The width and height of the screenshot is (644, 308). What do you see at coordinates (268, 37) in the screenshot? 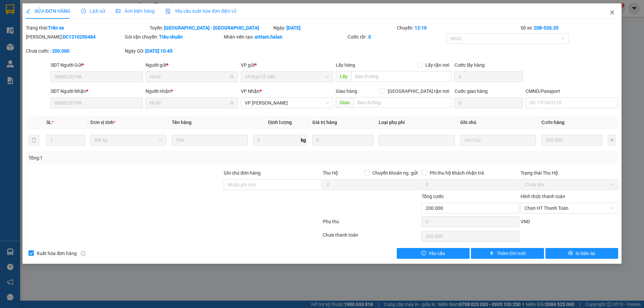
I see `b: atttam.halan` at bounding box center [268, 37].